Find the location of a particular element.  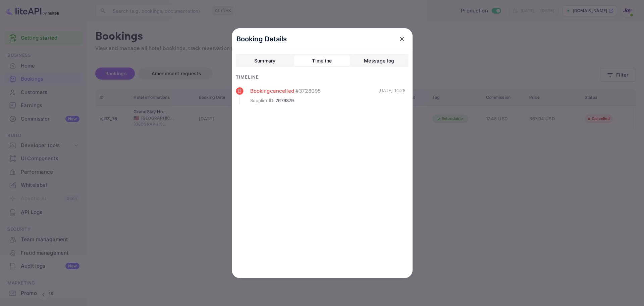

span: 7679379 is located at coordinates (285, 100).